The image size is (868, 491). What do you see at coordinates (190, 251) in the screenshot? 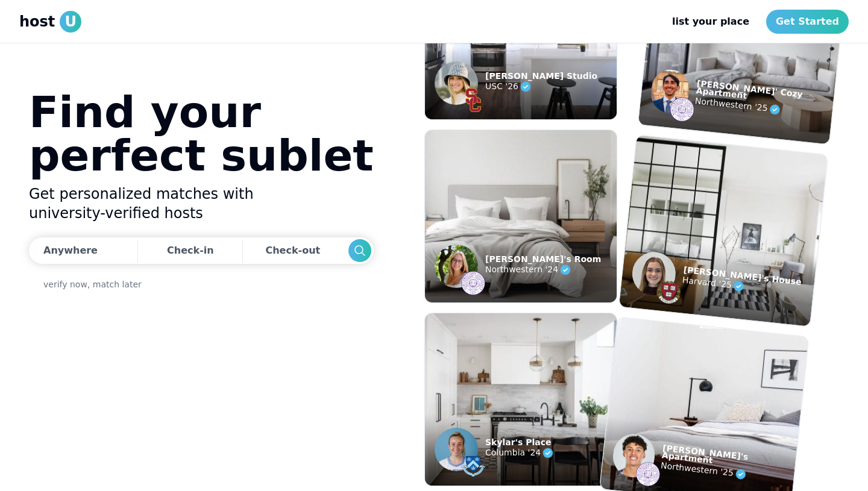
I see `div: Check-in` at bounding box center [190, 251].